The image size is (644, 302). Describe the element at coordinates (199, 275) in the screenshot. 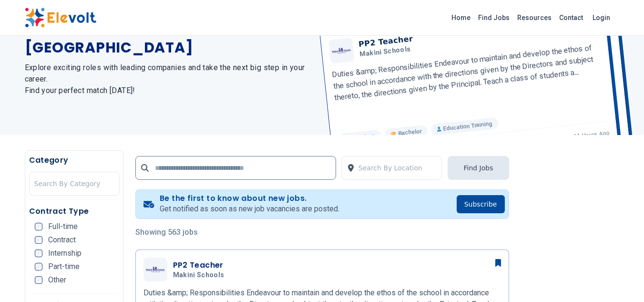

I see `span: Makini Schools` at that location.